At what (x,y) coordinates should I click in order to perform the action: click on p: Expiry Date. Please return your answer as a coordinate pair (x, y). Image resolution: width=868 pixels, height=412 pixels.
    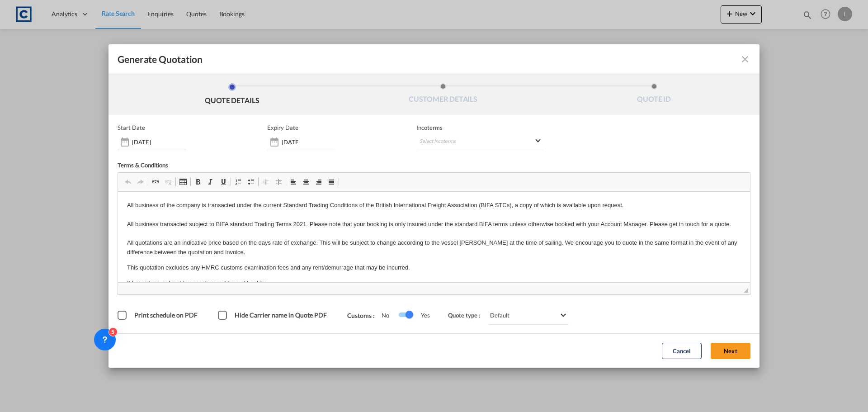
    Looking at the image, I should click on (283, 128).